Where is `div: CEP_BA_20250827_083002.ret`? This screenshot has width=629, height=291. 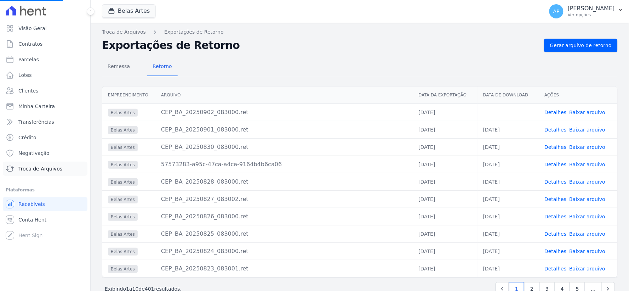 div: CEP_BA_20250827_083002.ret is located at coordinates (284, 199).